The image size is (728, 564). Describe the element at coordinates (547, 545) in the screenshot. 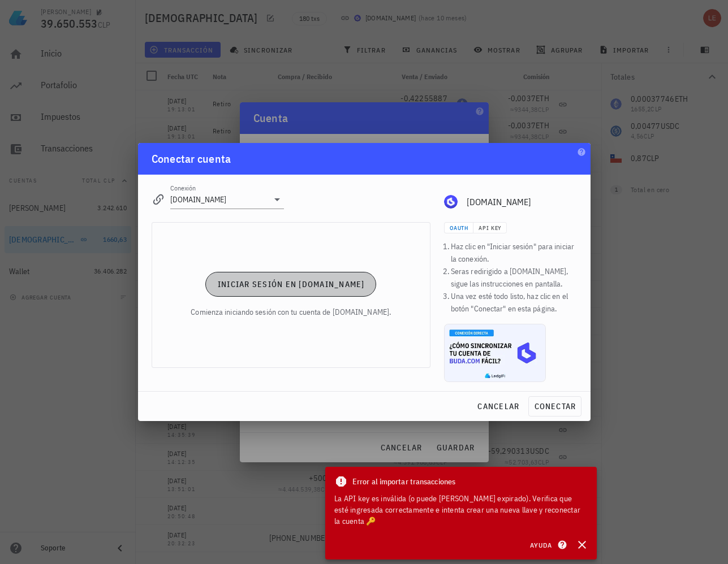

I see `button: Ayuda` at that location.